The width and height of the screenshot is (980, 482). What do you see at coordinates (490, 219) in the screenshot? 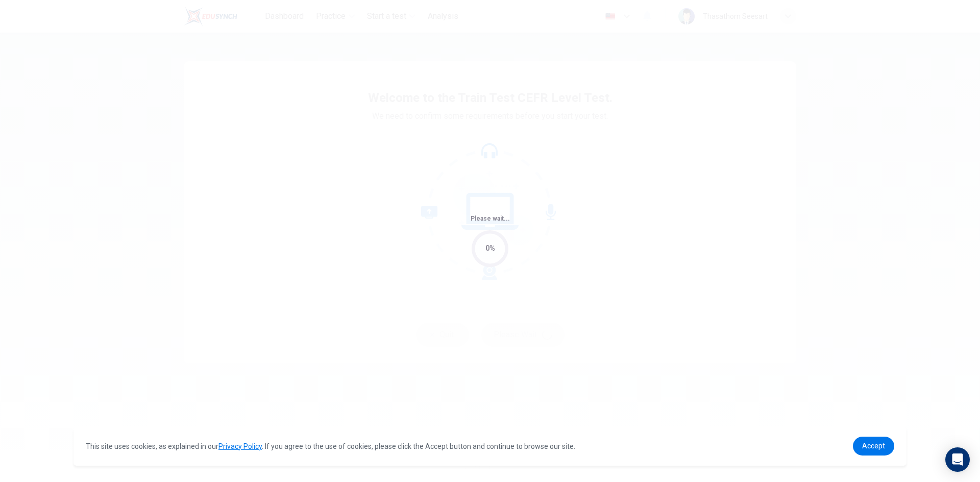
I see `span: Please wait...` at bounding box center [490, 219].